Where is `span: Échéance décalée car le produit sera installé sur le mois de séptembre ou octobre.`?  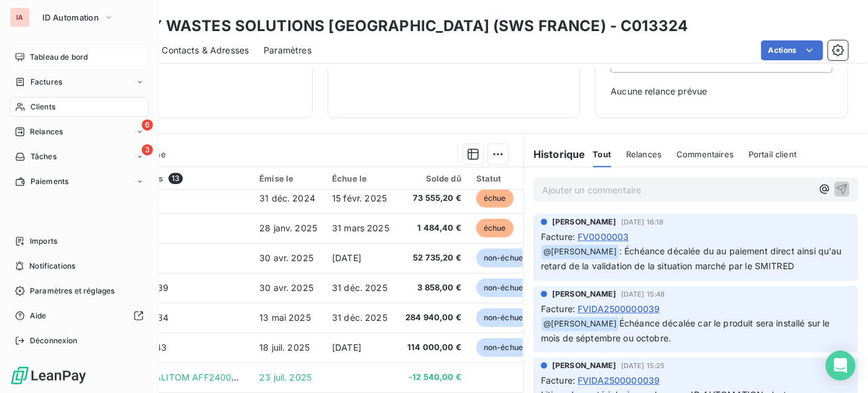 span: Échéance décalée car le produit sera installé sur le mois de séptembre ou octobre. is located at coordinates (686, 330).